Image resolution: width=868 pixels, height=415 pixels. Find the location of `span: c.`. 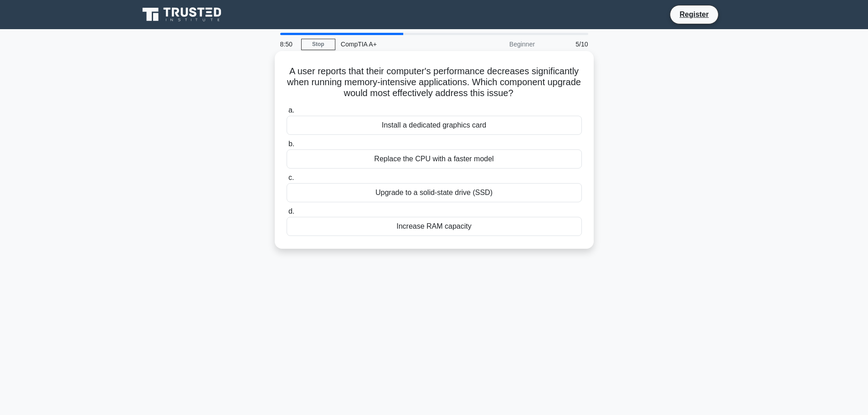

span: c. is located at coordinates (291, 177).